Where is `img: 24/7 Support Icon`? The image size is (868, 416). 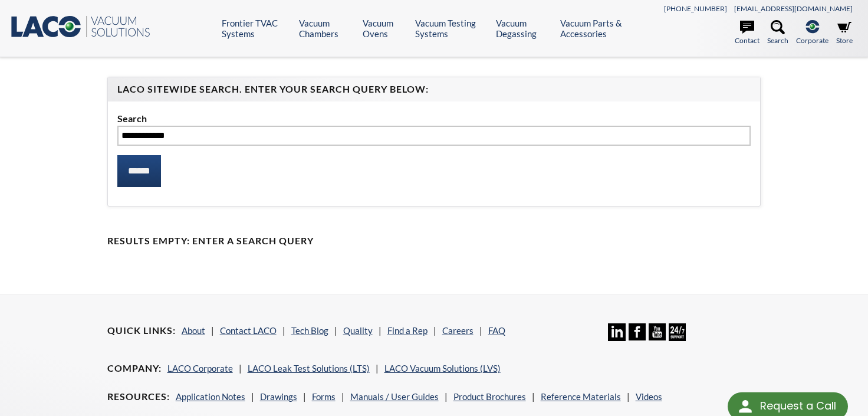 img: 24/7 Support Icon is located at coordinates (677, 332).